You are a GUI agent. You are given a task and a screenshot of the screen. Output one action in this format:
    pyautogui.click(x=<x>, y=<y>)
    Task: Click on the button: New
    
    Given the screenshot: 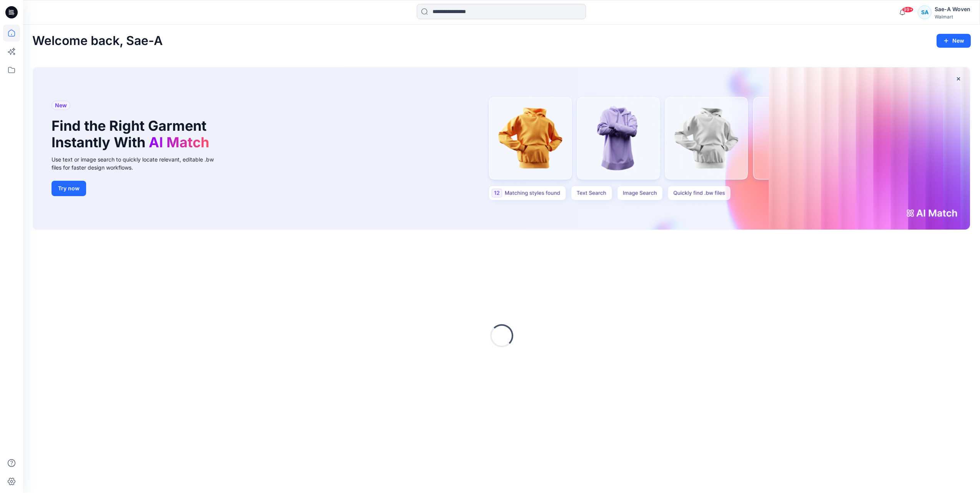 What is the action you would take?
    pyautogui.click(x=953, y=41)
    